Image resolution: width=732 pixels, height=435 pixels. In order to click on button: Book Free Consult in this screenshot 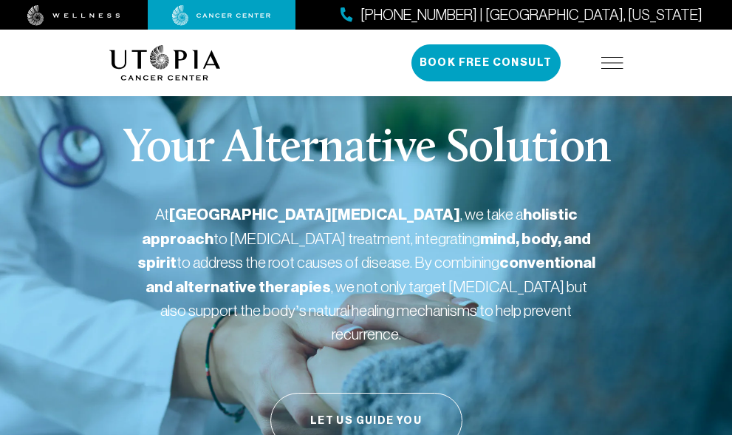, I will do `click(486, 63)`.